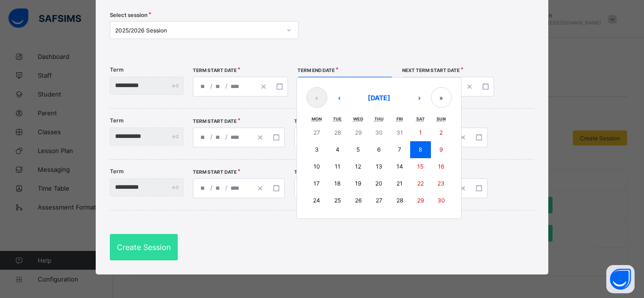  Describe the element at coordinates (337, 184) in the screenshot. I see `button: November 18, 2025` at that location.